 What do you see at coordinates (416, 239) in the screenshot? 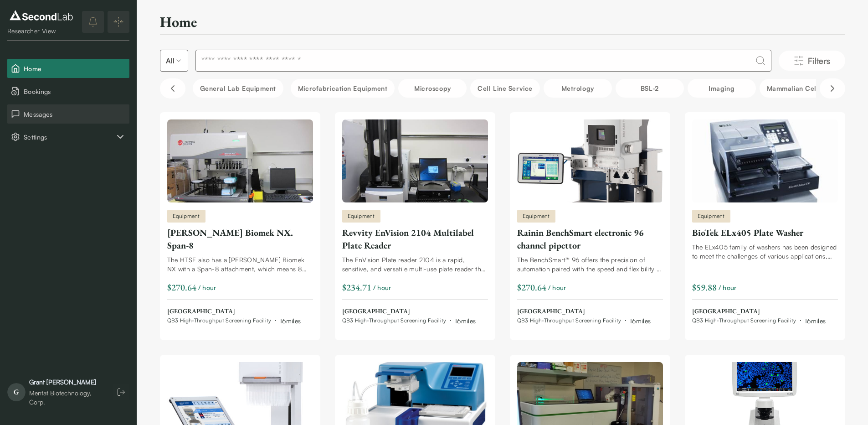
I see `div: Revvity EnVision 2104 Multilabel Plate Reader` at bounding box center [416, 239].